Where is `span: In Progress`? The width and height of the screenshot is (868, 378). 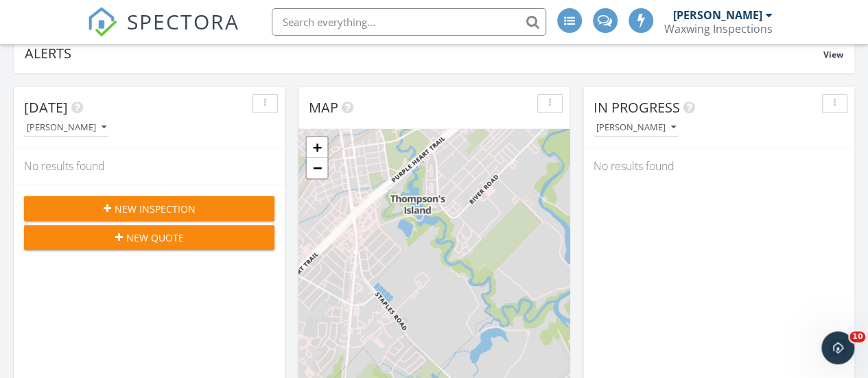 span: In Progress is located at coordinates (637, 107).